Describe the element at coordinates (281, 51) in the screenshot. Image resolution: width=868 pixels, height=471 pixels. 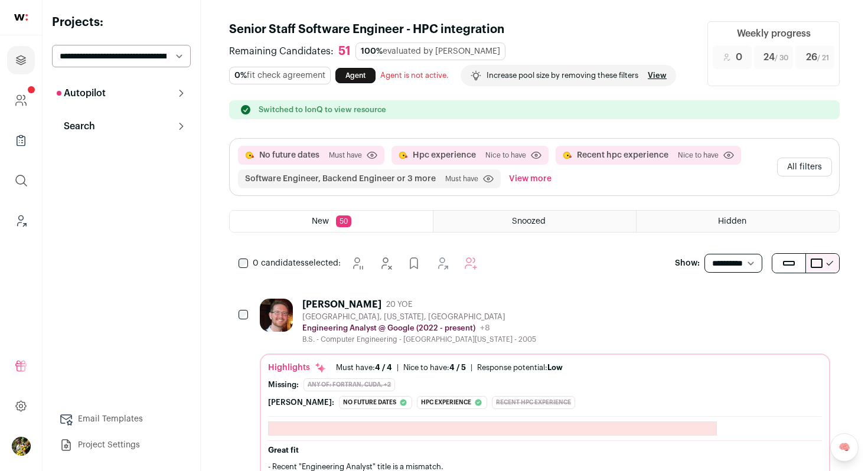
I see `span: Remaining Candidates:` at that location.